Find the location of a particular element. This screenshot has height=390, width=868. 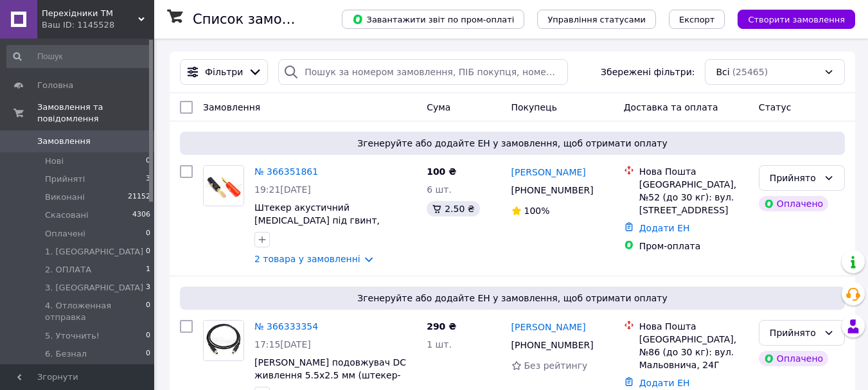

button: Експорт is located at coordinates (697, 19).